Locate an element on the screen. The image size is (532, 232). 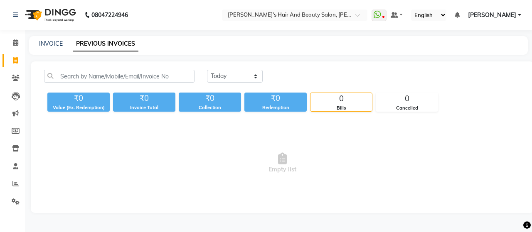
div: Bills is located at coordinates (341, 108).